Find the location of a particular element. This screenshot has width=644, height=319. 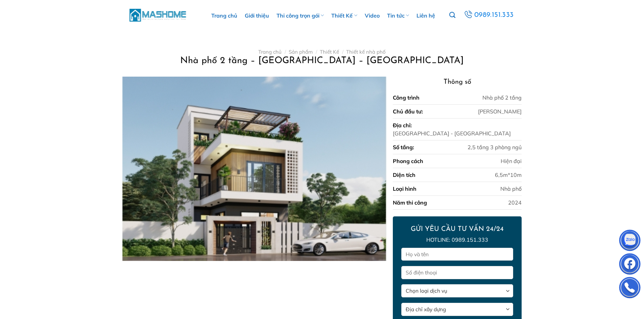

span: 0989.151.333 is located at coordinates (494, 15).